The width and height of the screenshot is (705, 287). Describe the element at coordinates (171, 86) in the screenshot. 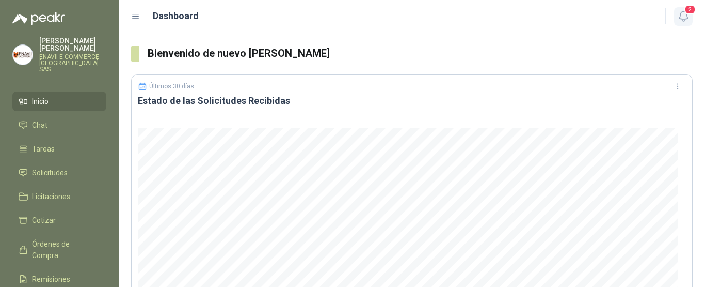

I see `p: Últimos 30 días` at that location.